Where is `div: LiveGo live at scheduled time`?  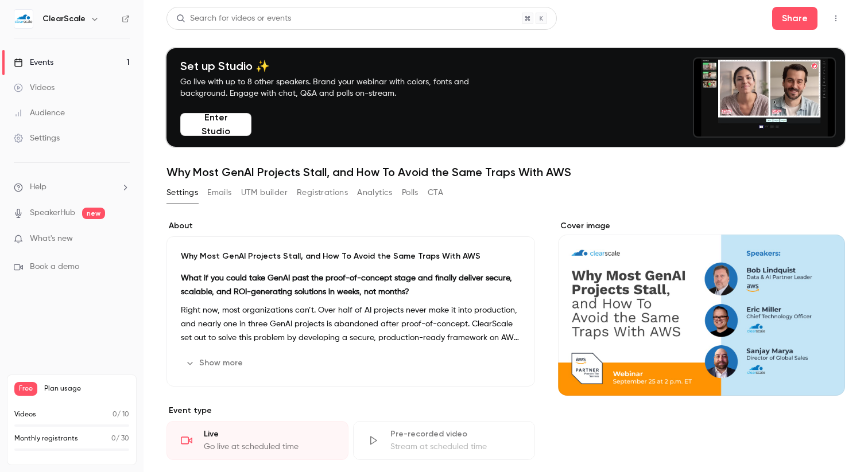 div: LiveGo live at scheduled time is located at coordinates (257, 441).